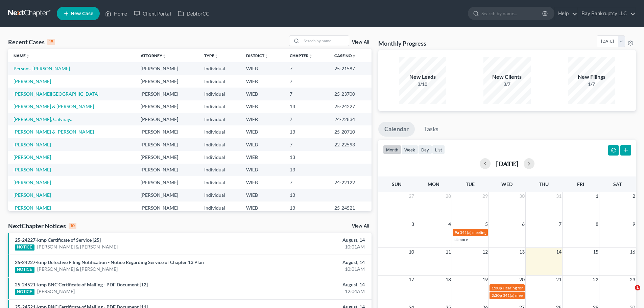  I want to click on span: 27, so click(411, 196).